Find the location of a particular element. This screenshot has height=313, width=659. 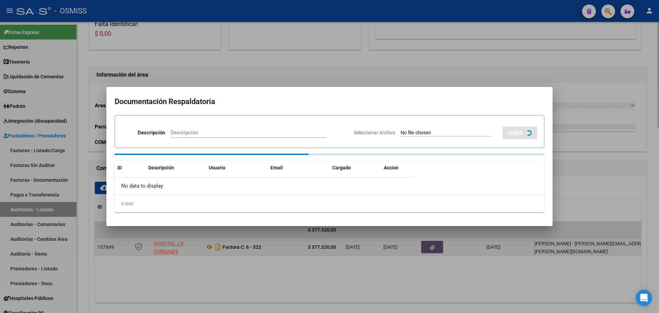

datatable-header-cell: Accion is located at coordinates (398, 168).